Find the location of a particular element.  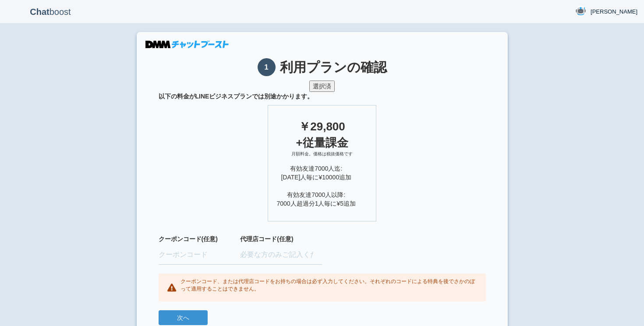

div: ￥29,800 +従量課金 is located at coordinates (322, 135).